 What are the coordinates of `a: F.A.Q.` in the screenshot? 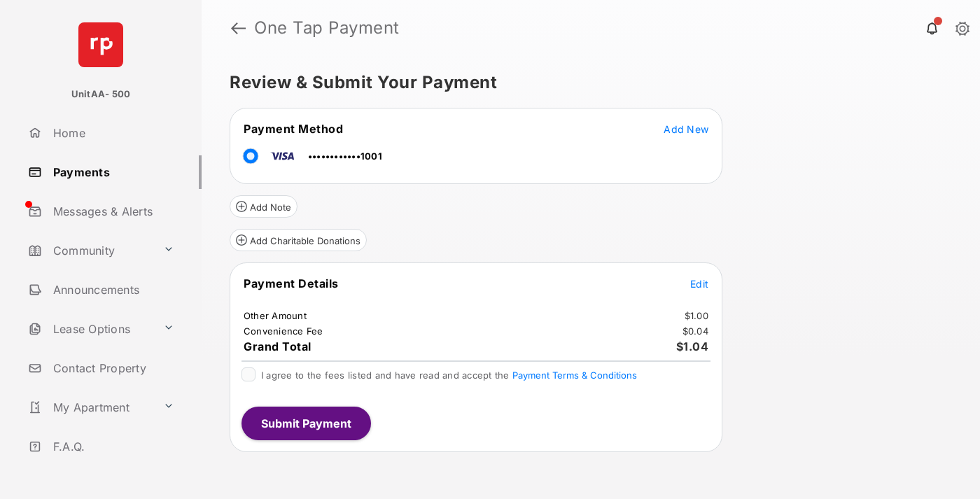 It's located at (112, 446).